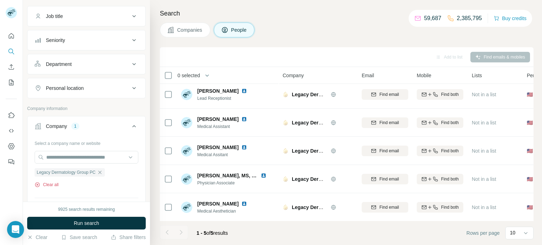 This screenshot has width=542, height=245. Describe the element at coordinates (11, 83) in the screenshot. I see `button: My lists` at that location.